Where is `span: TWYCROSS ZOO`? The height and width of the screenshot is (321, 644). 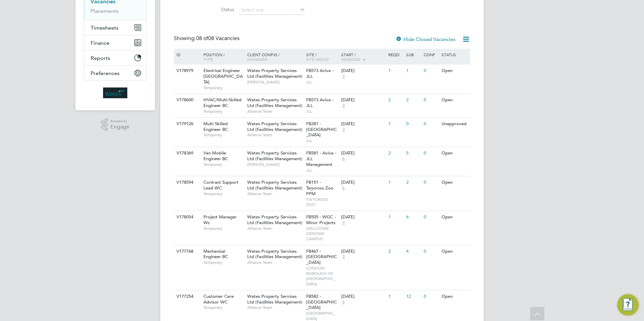
span: TWYCROSS ZOO is located at coordinates (322, 202).